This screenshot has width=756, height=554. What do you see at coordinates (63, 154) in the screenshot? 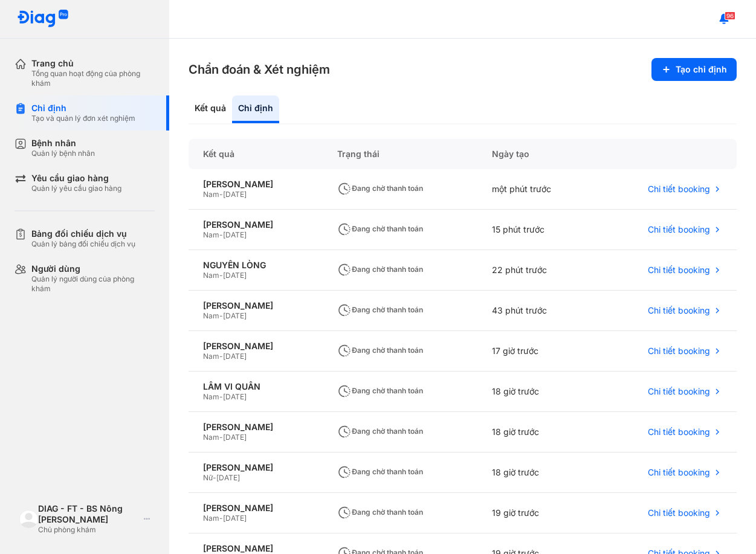
I see `div: Quản lý bệnh nhân` at bounding box center [63, 154].